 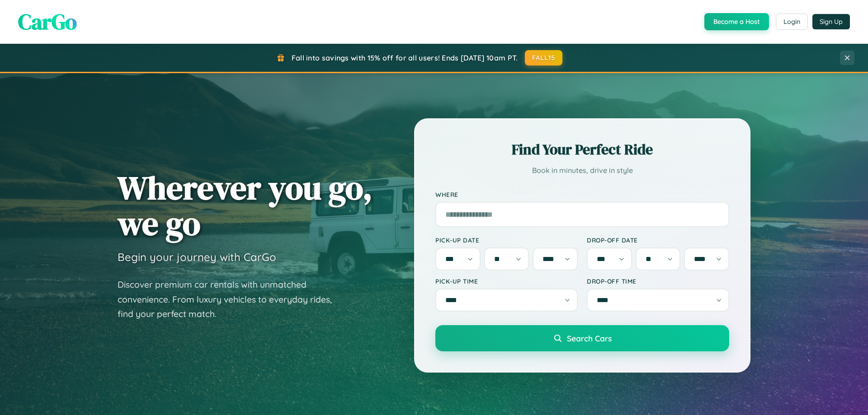 I want to click on button: FALL15, so click(x=544, y=58).